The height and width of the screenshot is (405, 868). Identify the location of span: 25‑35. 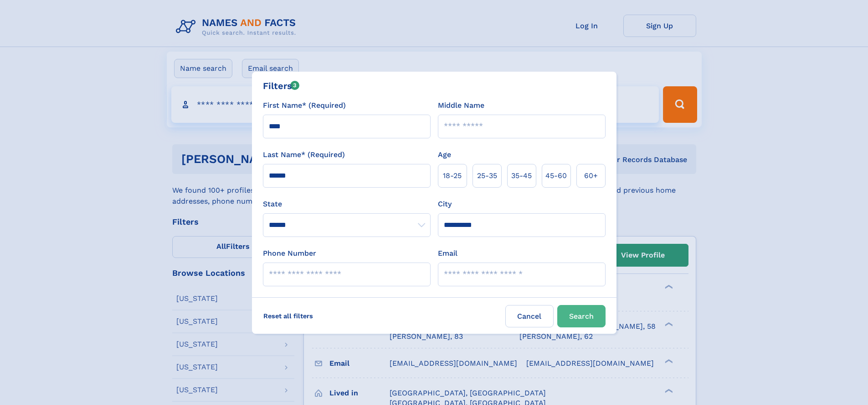
(487, 175).